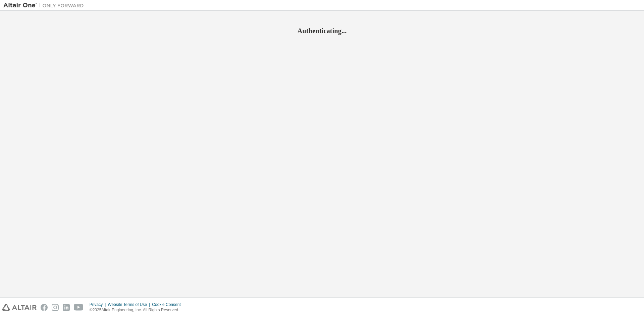  I want to click on img: linkedin.svg, so click(66, 307).